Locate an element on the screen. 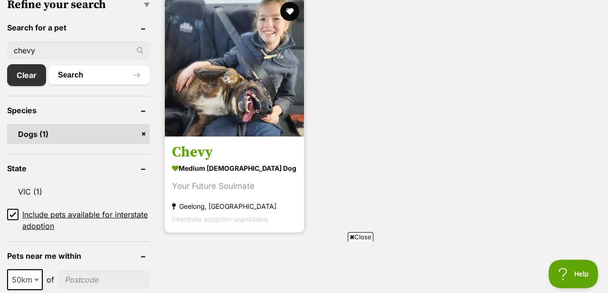 The height and width of the screenshot is (293, 608). h3: Chevy is located at coordinates (234, 153).